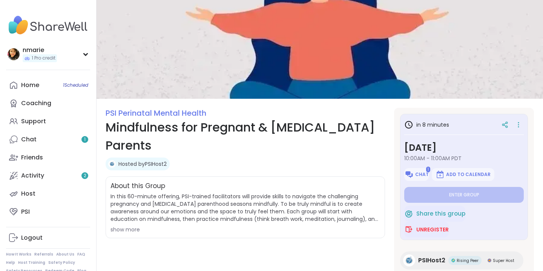 The height and width of the screenshot is (271, 543). I want to click on button: Enter group, so click(464, 195).